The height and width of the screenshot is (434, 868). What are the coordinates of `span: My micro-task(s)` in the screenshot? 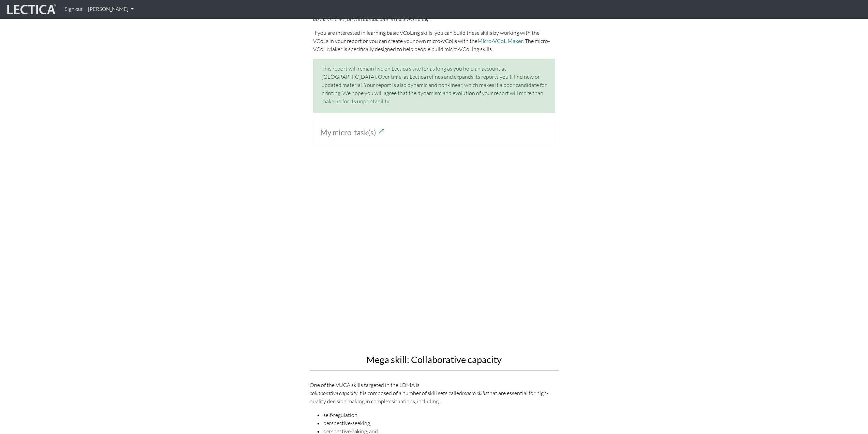 It's located at (348, 132).